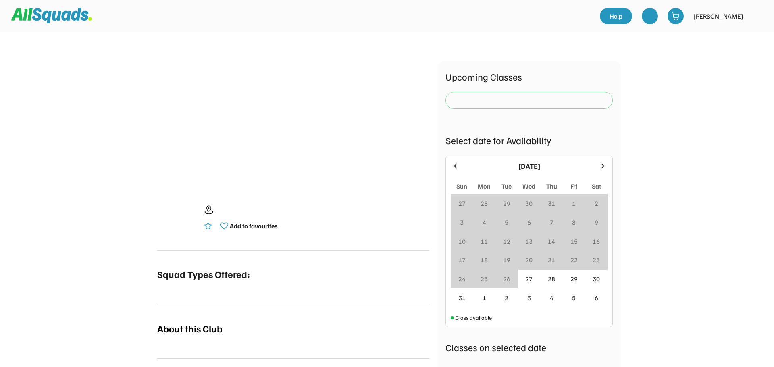 The width and height of the screenshot is (774, 367). I want to click on div: 22, so click(574, 260).